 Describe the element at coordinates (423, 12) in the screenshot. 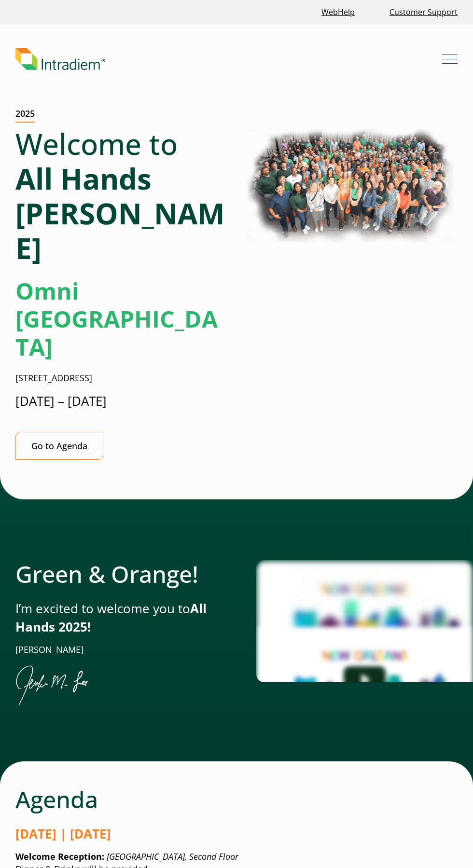

I see `a: Customer Support` at that location.